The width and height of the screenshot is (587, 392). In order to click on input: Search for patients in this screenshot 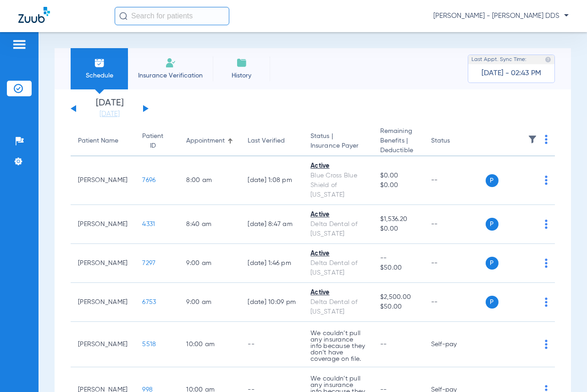, I will do `click(172, 16)`.